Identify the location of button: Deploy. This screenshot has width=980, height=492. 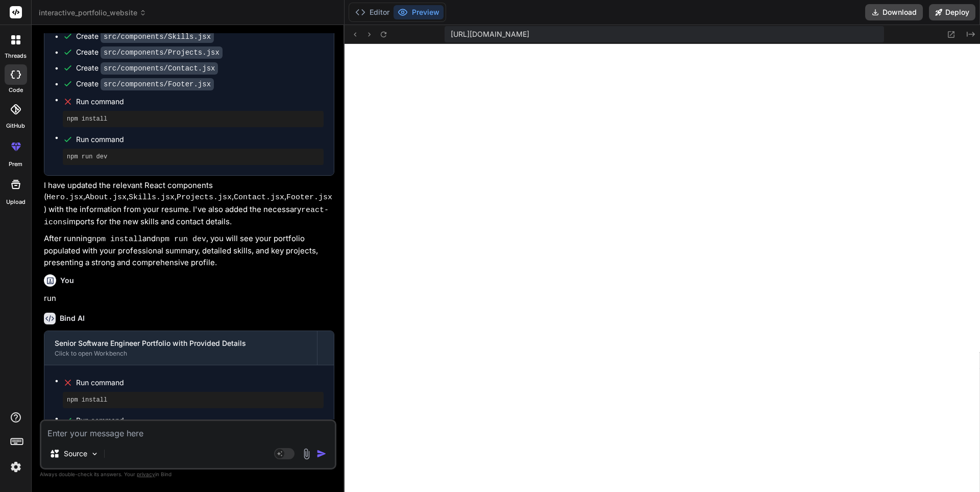
(952, 12).